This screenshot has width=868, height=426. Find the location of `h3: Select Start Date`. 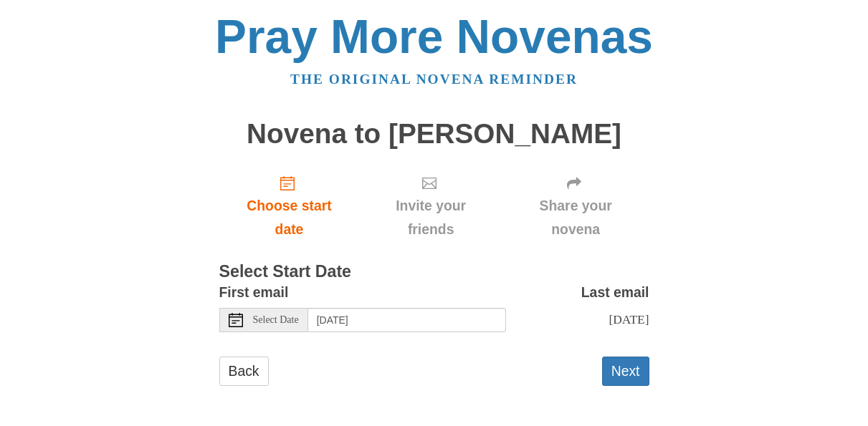

h3: Select Start Date is located at coordinates (434, 272).